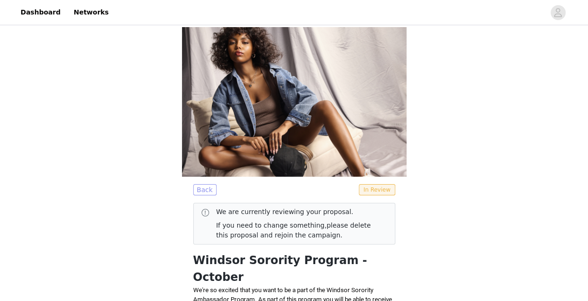  Describe the element at coordinates (294, 102) in the screenshot. I see `img: campaign image` at that location.